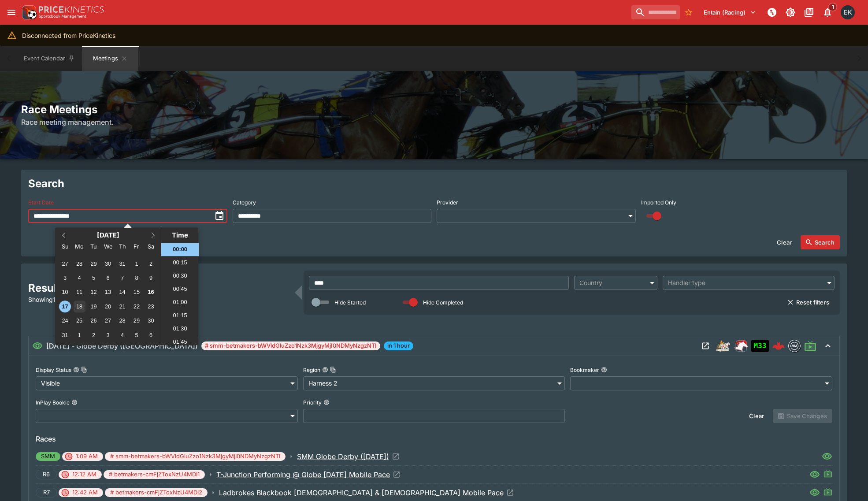  What do you see at coordinates (434, 183) in the screenshot?
I see `h2: Search` at bounding box center [434, 183].